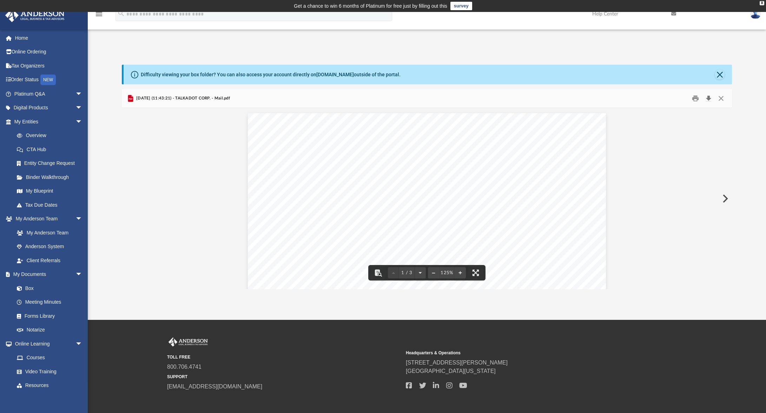 The width and height of the screenshot is (766, 413). Describe the element at coordinates (51, 177) in the screenshot. I see `a: Binder Walkthrough` at that location.